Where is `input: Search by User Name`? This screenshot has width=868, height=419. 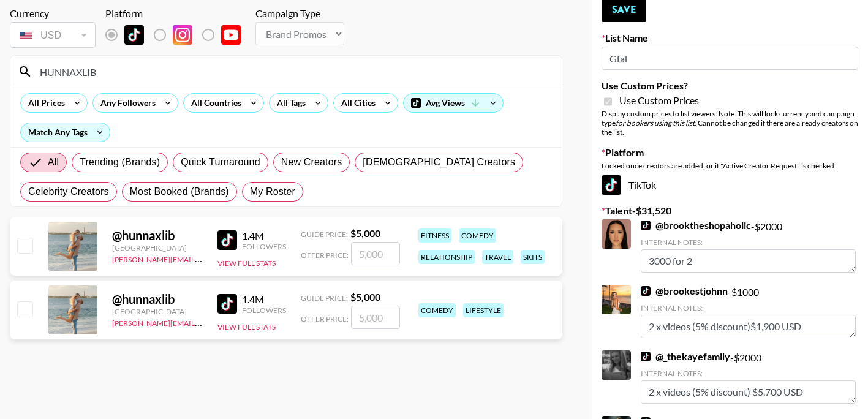
input: Search by User Name is located at coordinates (293, 71).